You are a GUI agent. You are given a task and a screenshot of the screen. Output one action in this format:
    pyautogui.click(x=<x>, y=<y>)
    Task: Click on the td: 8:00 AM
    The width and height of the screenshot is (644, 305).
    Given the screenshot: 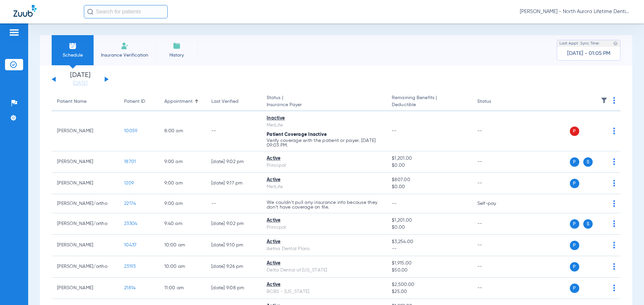 What is the action you would take?
    pyautogui.click(x=183, y=131)
    